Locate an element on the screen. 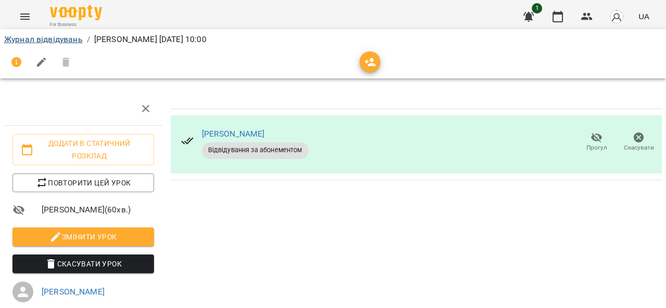 Image resolution: width=666 pixels, height=308 pixels. span: For Business is located at coordinates (76, 24).